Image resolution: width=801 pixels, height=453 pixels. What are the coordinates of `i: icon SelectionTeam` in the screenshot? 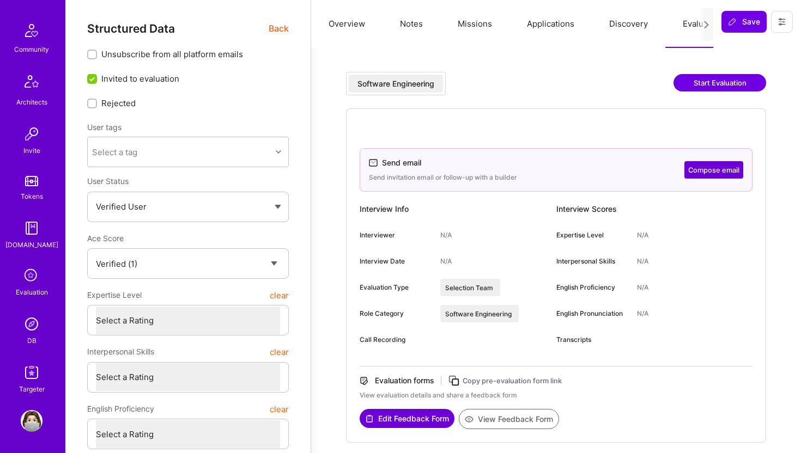 It's located at (32, 276).